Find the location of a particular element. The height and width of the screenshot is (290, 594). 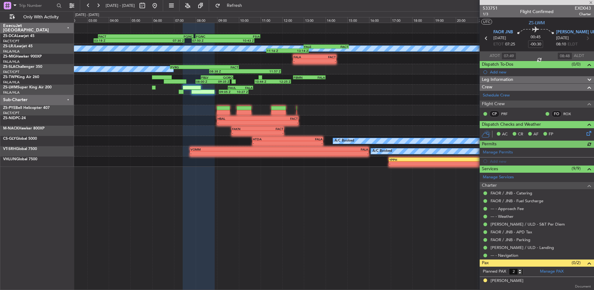

div: FAUL is located at coordinates (234, 88).